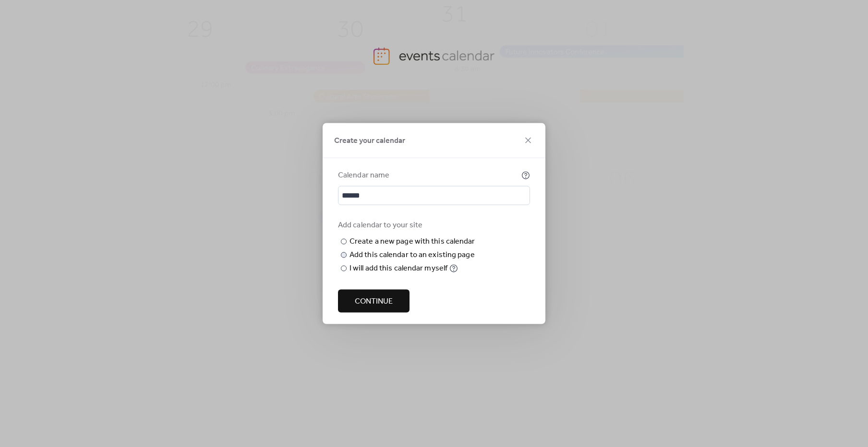 The width and height of the screenshot is (868, 447). Describe the element at coordinates (370, 141) in the screenshot. I see `span: Create your calendar` at that location.